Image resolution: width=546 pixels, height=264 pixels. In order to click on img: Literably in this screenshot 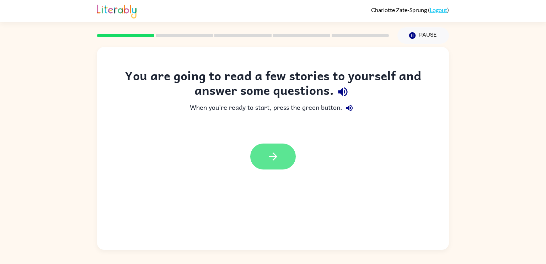, I will do `click(117, 11)`.